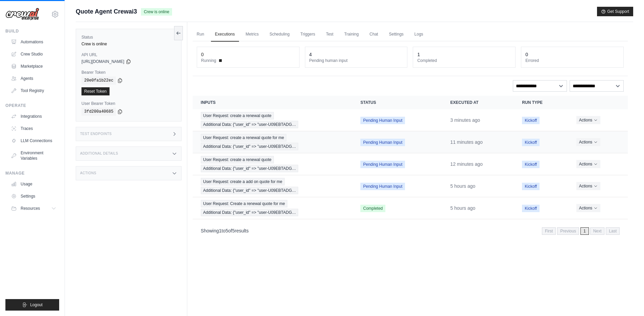 The width and height of the screenshot is (644, 316). I want to click on a: Logs, so click(419, 35).